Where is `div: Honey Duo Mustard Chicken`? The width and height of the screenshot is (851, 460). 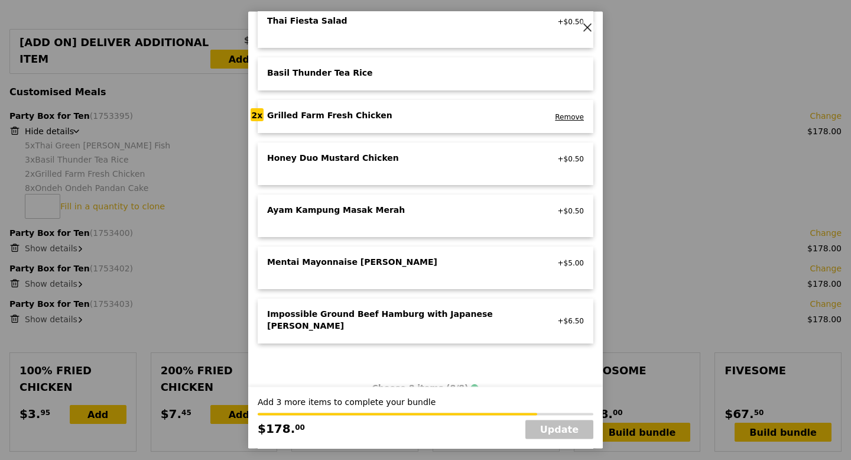 div: Honey Duo Mustard Chicken is located at coordinates (398, 158).